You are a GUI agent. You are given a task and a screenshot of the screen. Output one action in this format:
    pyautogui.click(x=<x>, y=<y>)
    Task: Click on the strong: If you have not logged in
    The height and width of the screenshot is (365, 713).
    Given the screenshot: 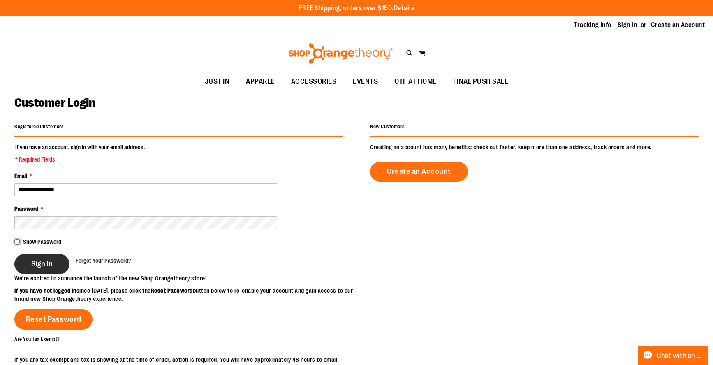 What is the action you would take?
    pyautogui.click(x=45, y=291)
    